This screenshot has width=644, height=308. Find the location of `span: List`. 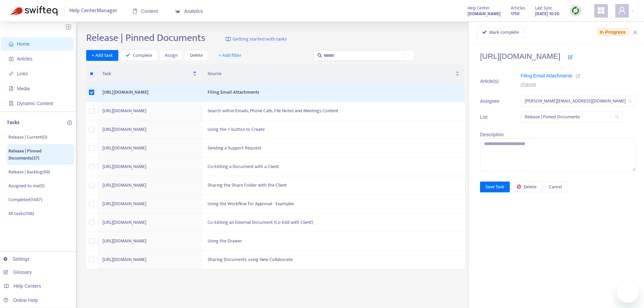

span: List is located at coordinates (492, 117).